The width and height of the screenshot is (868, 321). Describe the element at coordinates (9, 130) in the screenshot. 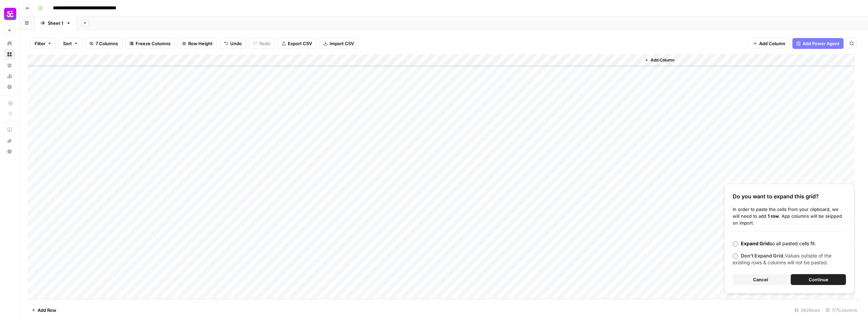

I see `a: AirOps Academy` at that location.